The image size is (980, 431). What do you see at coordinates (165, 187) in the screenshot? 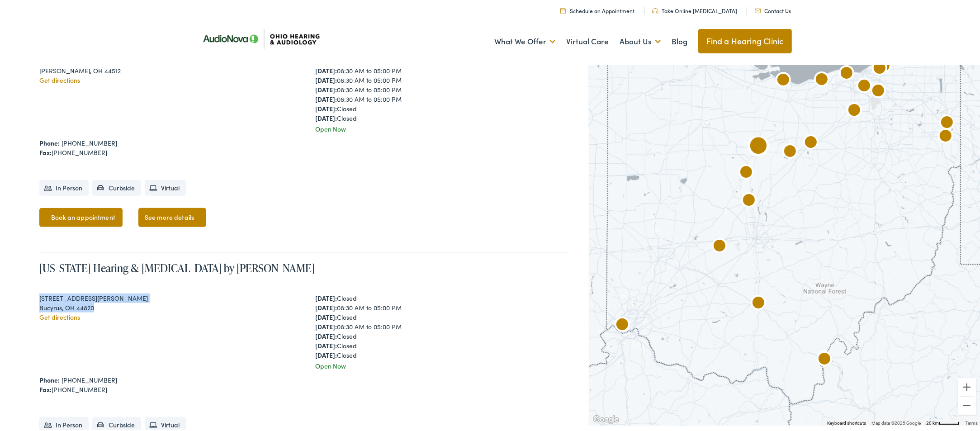
I see `li: Virtual` at bounding box center [165, 187].